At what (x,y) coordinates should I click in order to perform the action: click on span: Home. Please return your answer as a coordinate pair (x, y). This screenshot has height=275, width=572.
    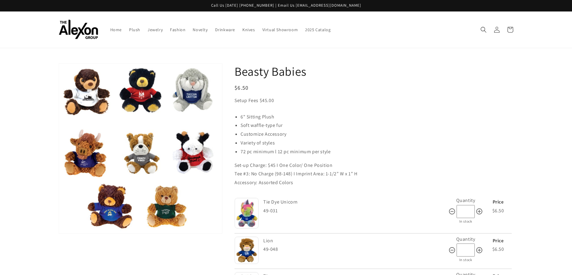
    Looking at the image, I should click on (116, 30).